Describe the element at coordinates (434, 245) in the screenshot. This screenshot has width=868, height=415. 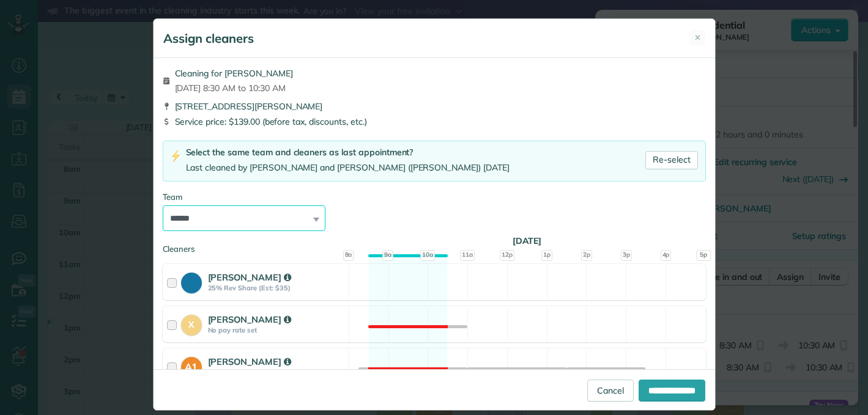
I see `div: Cleaners` at that location.